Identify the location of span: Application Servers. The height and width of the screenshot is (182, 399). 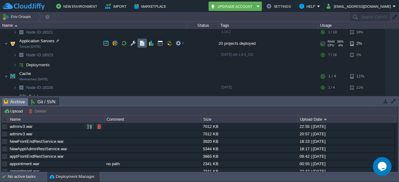
(37, 41).